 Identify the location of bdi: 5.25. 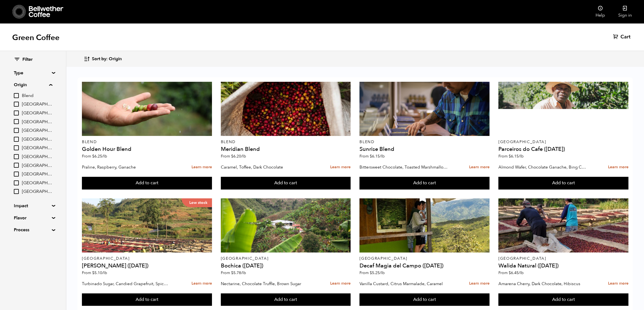
(377, 273).